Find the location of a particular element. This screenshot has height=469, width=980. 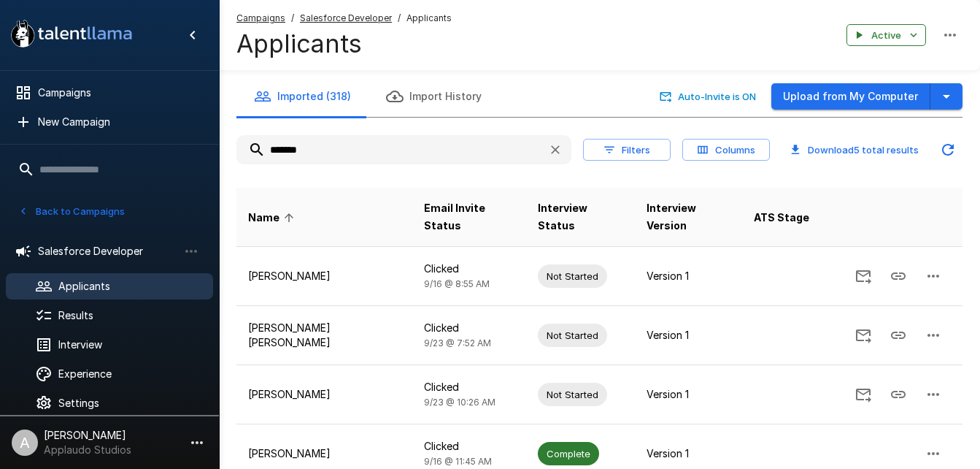

span: 9/16 @ 8:55 AM is located at coordinates (457, 284).